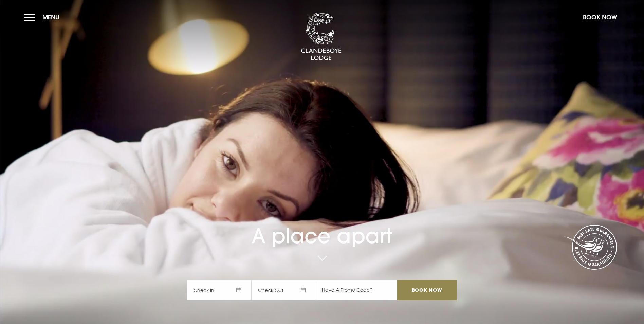 The image size is (644, 324). Describe the element at coordinates (51, 17) in the screenshot. I see `span: Menu` at that location.